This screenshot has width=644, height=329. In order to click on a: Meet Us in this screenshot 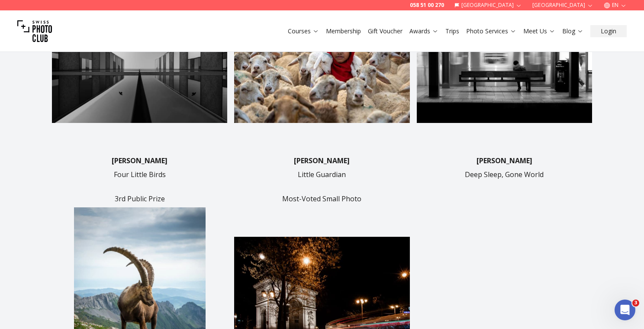, I will do `click(539, 31)`.